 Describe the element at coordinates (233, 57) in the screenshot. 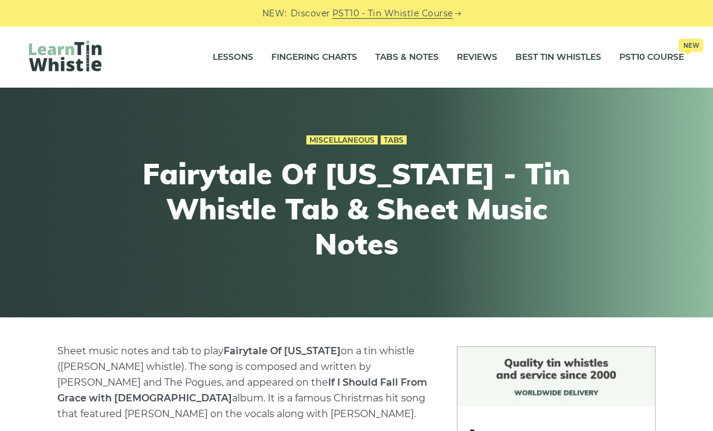

I see `a: Lessons` at that location.